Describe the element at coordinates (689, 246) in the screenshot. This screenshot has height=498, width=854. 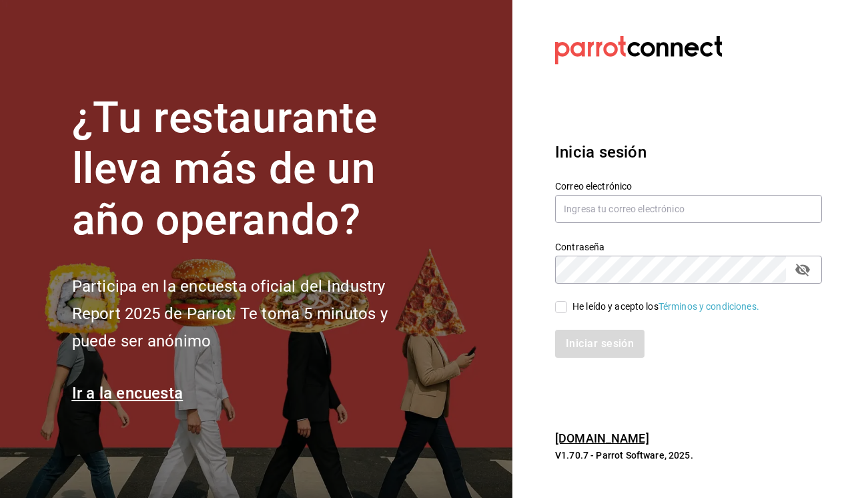
I see `label: Contraseña` at that location.